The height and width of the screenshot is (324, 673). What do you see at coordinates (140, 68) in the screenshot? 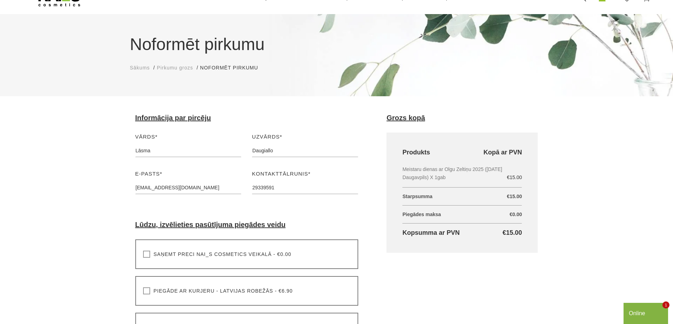
I see `span: Sākums` at bounding box center [140, 68].